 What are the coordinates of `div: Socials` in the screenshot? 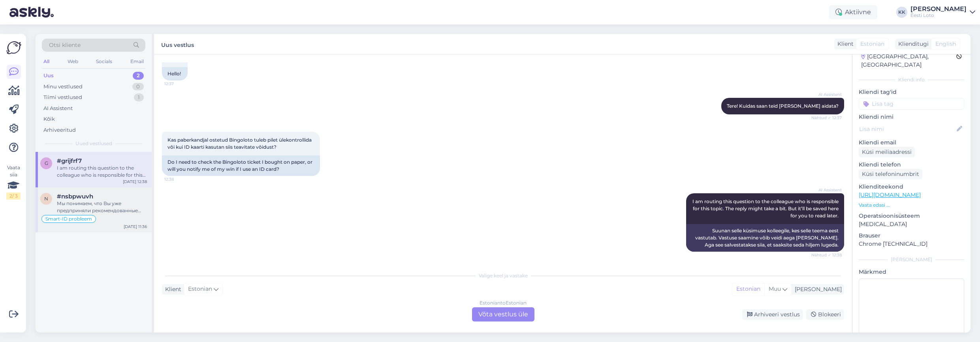 It's located at (104, 61).